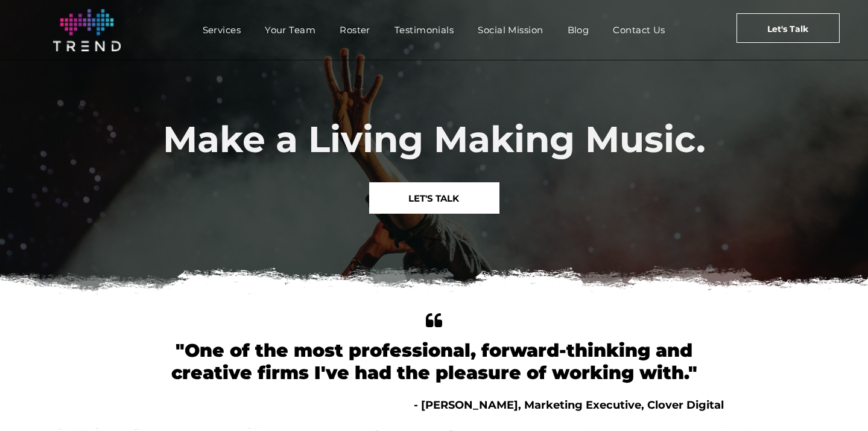 The image size is (868, 431). What do you see at coordinates (579, 29) in the screenshot?
I see `a: Blog` at bounding box center [579, 29].